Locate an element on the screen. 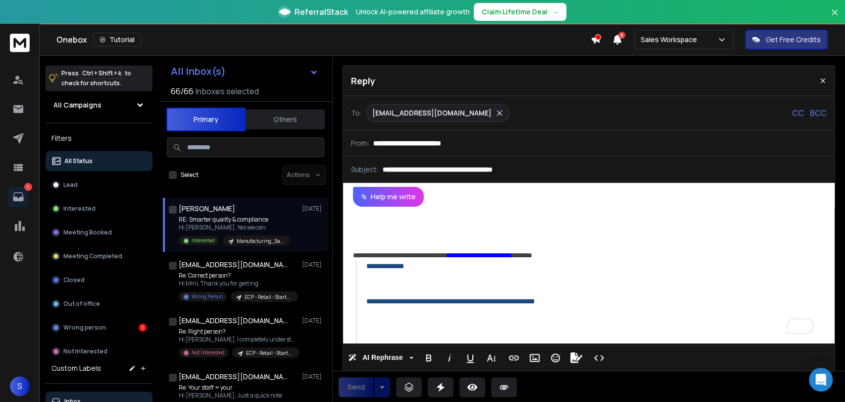 This screenshot has width=845, height=402. button: Help me write is located at coordinates (388, 197).